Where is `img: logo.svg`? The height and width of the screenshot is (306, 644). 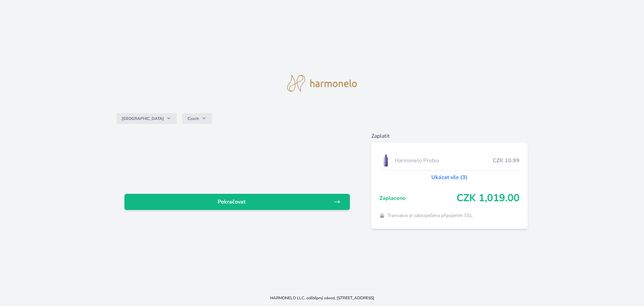
img: logo.svg is located at coordinates (322, 84).